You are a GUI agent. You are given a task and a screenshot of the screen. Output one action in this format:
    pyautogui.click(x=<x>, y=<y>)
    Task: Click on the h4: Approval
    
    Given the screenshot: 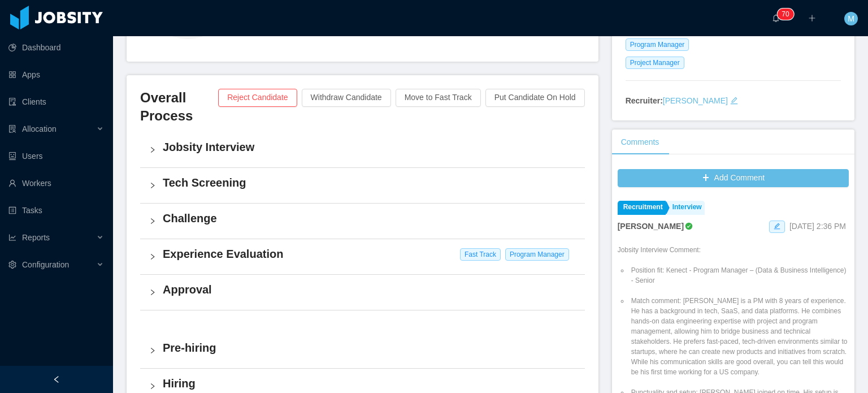 What is the action you would take?
    pyautogui.click(x=369, y=290)
    